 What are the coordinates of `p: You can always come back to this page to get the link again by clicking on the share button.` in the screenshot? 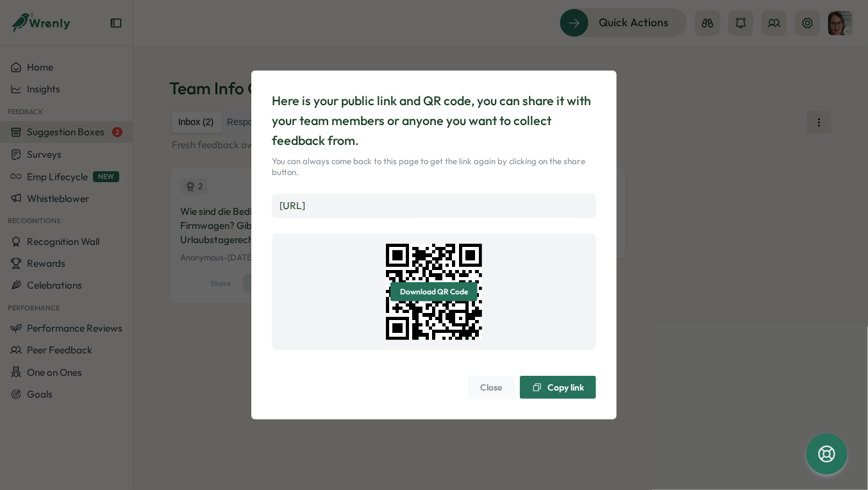 It's located at (434, 166).